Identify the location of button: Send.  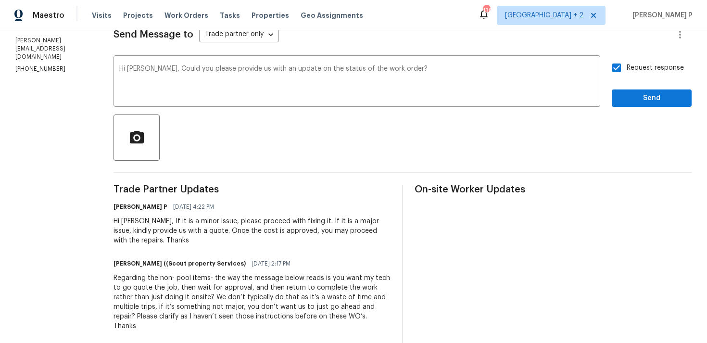
(652, 98).